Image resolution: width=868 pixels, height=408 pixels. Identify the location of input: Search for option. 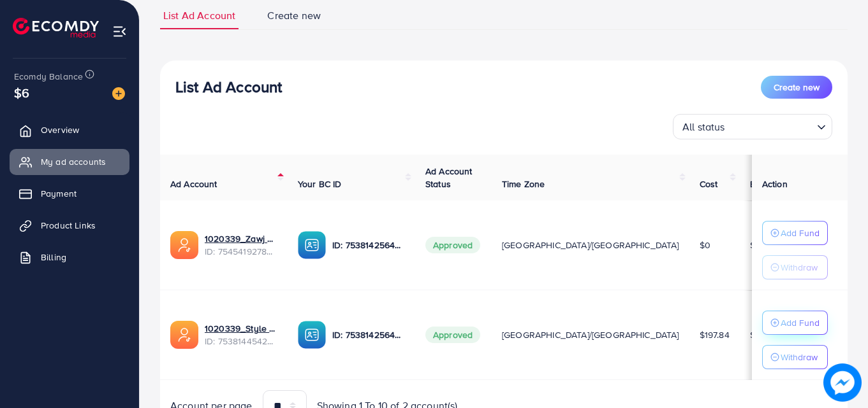
(770, 125).